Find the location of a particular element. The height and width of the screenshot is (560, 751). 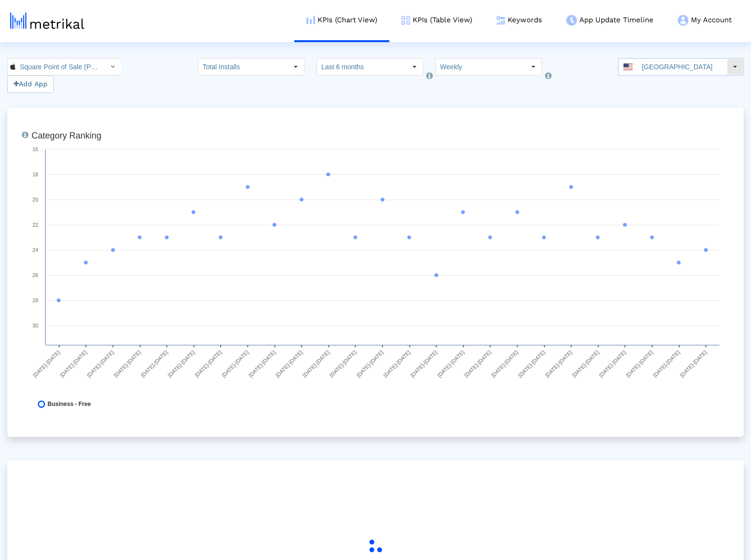

text: 26 is located at coordinates (35, 275).